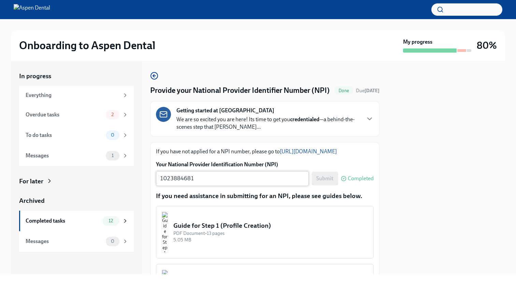 The height and width of the screenshot is (281, 516). What do you see at coordinates (271, 240) in the screenshot?
I see `div: 5.05 MB` at bounding box center [271, 240].